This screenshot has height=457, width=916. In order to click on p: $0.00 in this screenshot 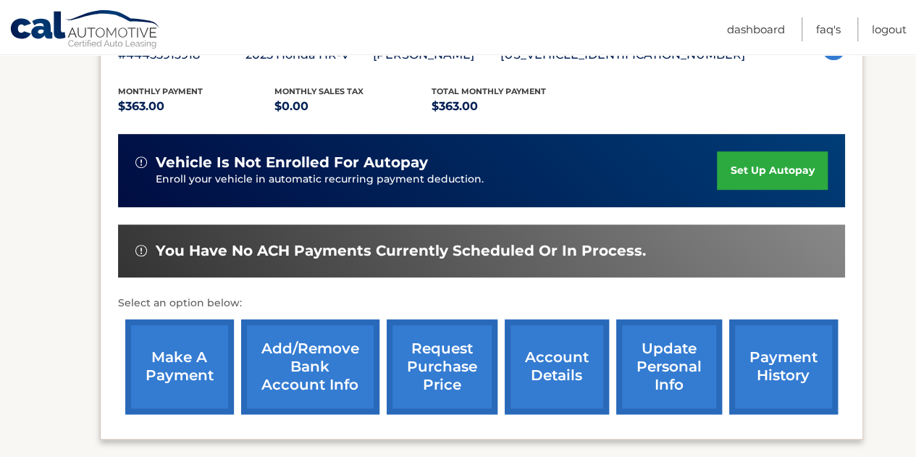, I will do `click(353, 106)`.